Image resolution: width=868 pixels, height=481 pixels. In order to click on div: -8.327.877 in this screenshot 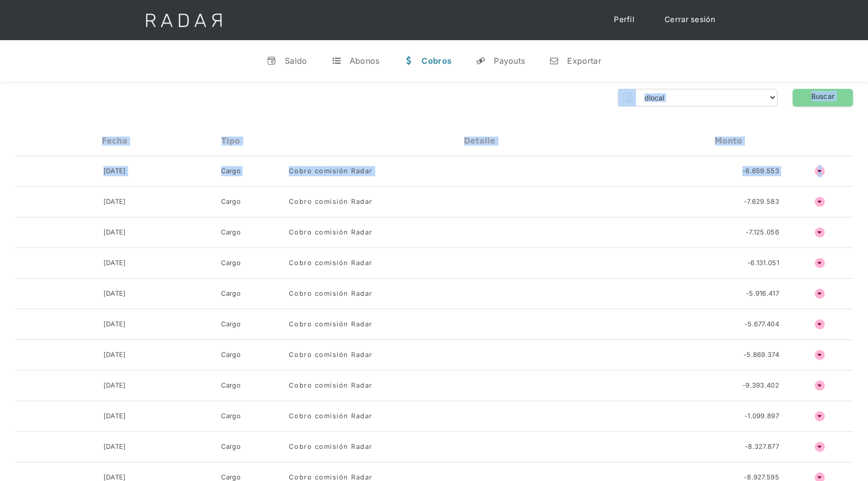, I will do `click(762, 447)`.